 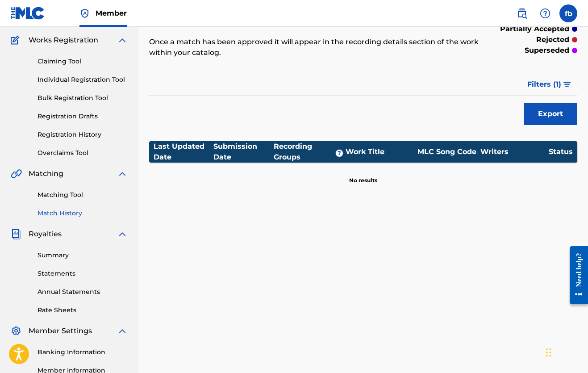 What do you see at coordinates (16, 234) in the screenshot?
I see `img: Royalties` at bounding box center [16, 234].